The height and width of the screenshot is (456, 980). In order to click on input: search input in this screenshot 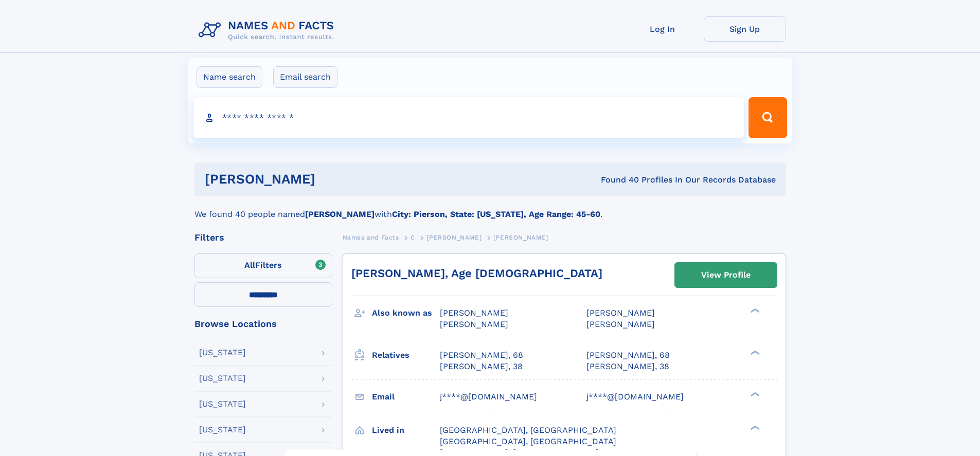, I will do `click(469, 118)`.